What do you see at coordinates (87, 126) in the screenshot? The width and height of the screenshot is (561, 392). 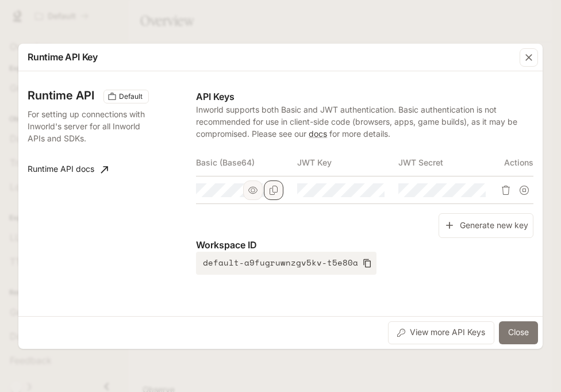 I see `p: For setting up connections with Inworld's server for all Inworld APIs and SDKs.` at bounding box center [87, 126].